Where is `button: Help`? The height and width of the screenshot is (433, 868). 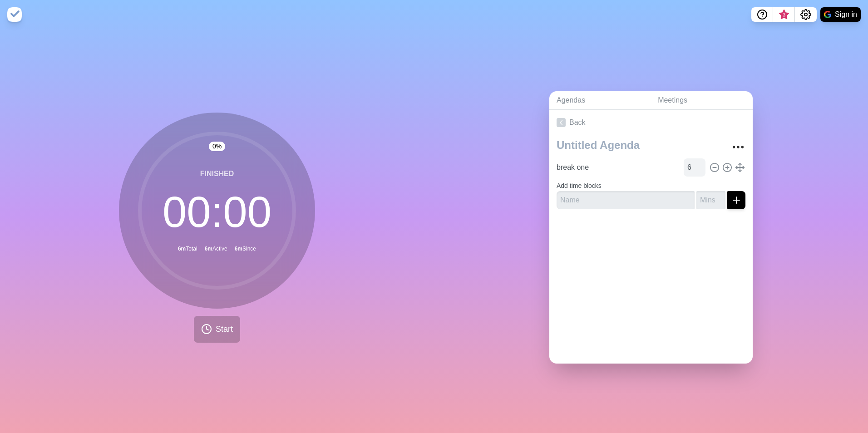 button: Help is located at coordinates (762, 14).